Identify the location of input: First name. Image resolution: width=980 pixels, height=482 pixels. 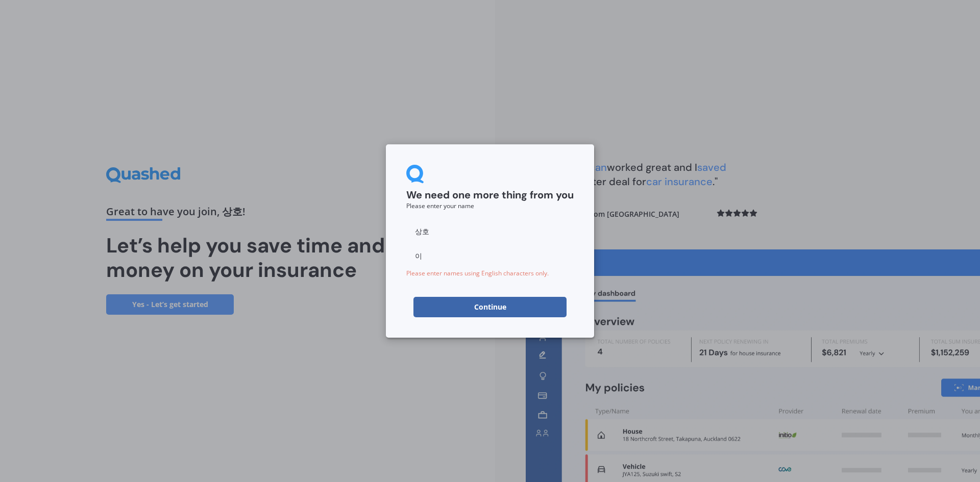
(490, 232).